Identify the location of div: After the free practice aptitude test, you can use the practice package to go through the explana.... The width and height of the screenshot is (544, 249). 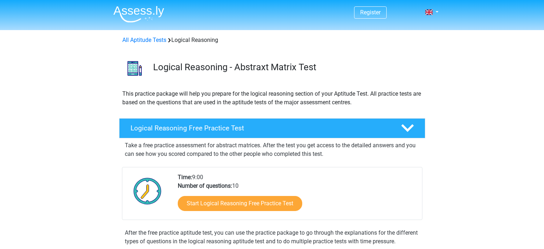
(272, 237).